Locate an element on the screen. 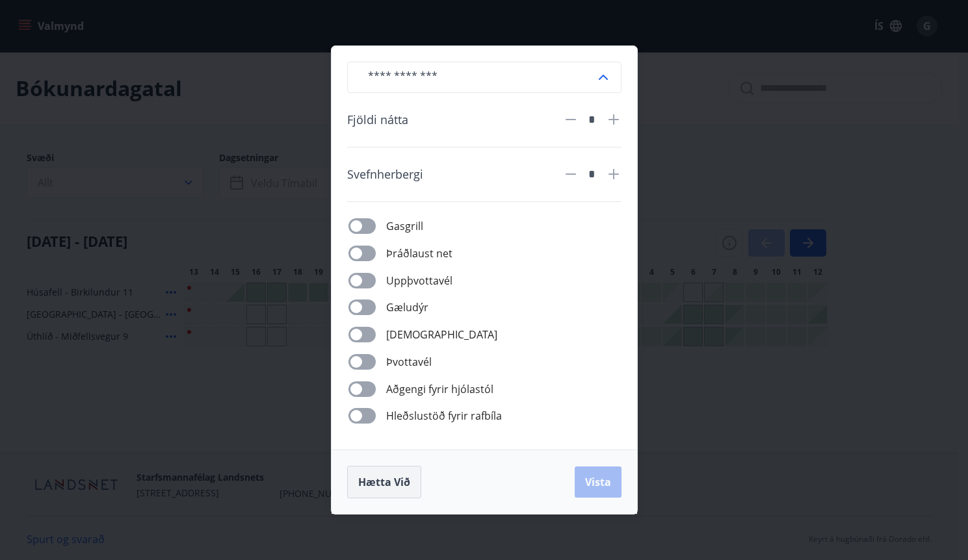 The width and height of the screenshot is (968, 560). span: Þvottavél is located at coordinates (409, 362).